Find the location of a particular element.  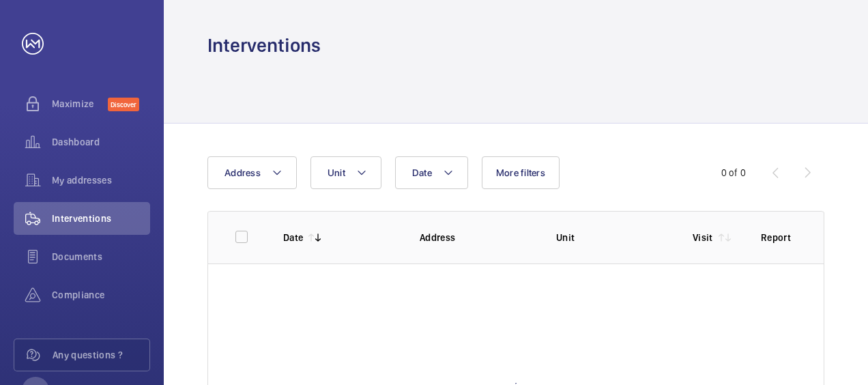

span: My addresses is located at coordinates (101, 181).